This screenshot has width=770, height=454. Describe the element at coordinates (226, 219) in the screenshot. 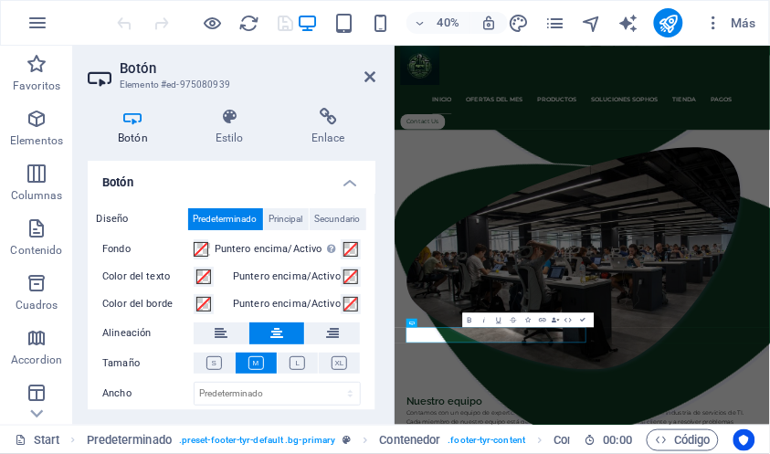

I see `button: Predeterminado` at that location.